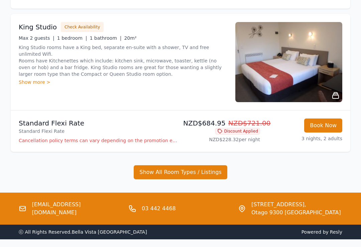 This screenshot has width=361, height=247. What do you see at coordinates (105, 38) in the screenshot?
I see `span: 1 bathroom |` at bounding box center [105, 38].